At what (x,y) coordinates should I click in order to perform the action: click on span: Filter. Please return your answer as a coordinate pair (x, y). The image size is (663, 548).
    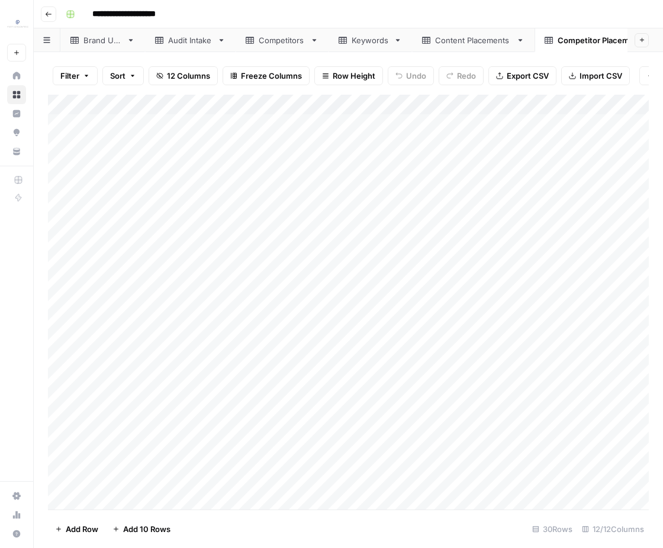
    Looking at the image, I should click on (70, 76).